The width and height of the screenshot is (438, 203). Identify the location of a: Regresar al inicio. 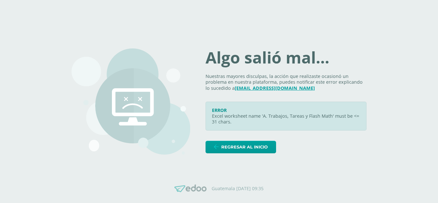
(241, 147).